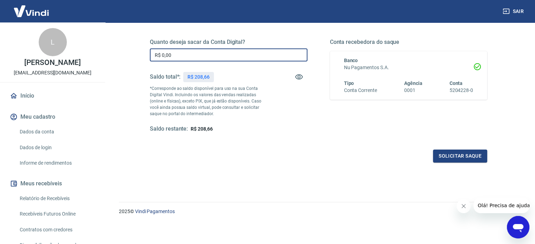 This screenshot has width=535, height=244. Describe the element at coordinates (349, 83) in the screenshot. I see `span: Tipo` at that location.